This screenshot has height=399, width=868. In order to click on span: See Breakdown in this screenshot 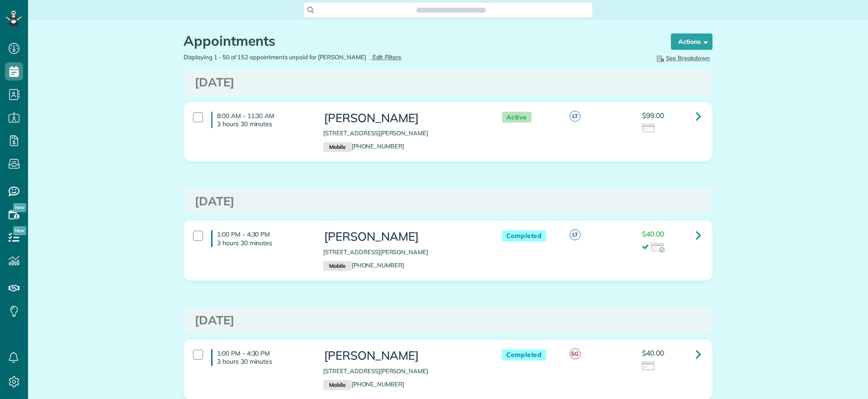, I will do `click(682, 58)`.